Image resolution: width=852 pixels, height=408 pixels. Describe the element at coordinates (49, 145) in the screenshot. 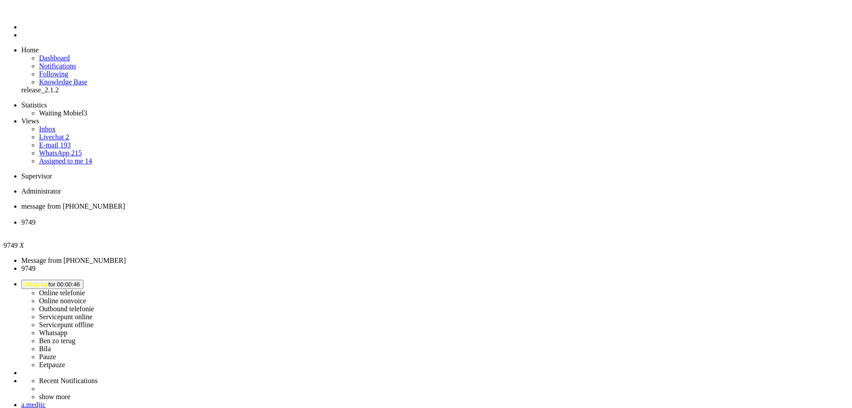

I see `span: E-mail` at that location.